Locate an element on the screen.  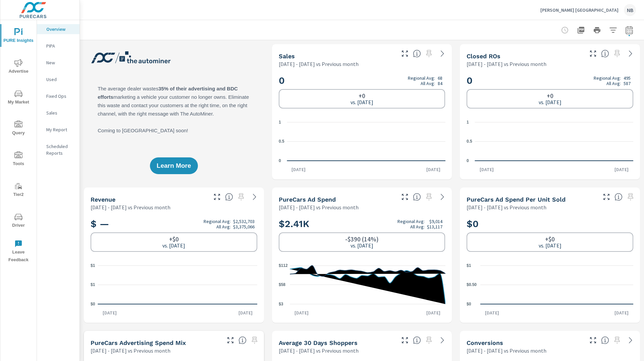
p: Fixed Ops is located at coordinates (60, 96).